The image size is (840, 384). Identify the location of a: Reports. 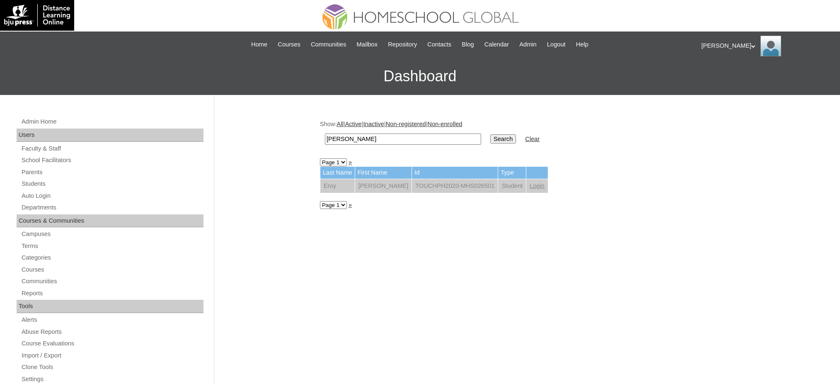
(112, 293).